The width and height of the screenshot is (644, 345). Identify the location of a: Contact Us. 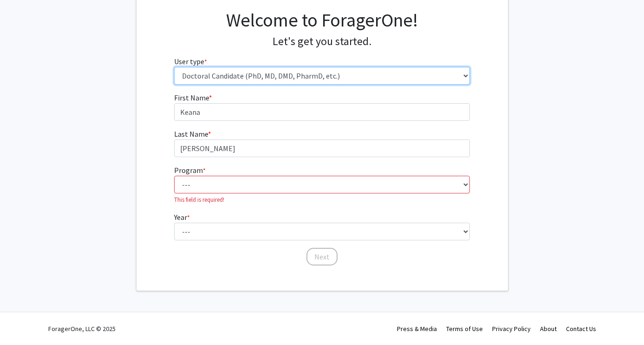
(581, 329).